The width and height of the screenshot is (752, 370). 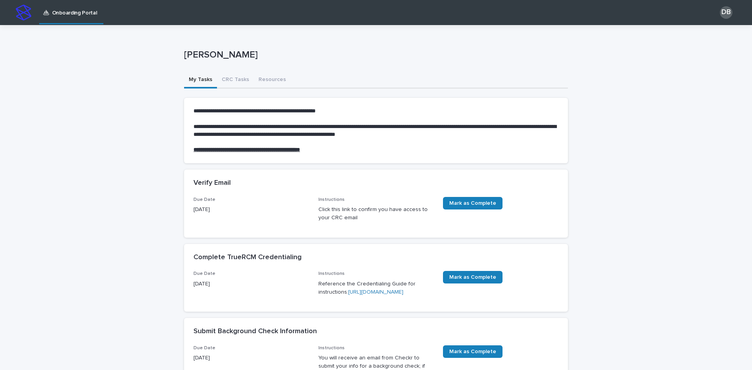 I want to click on div: DB, so click(x=726, y=13).